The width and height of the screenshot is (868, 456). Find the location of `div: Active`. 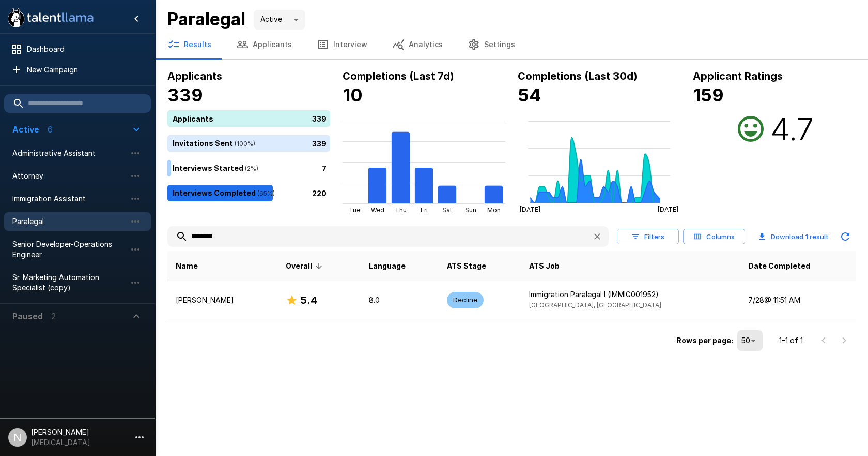

div: Active is located at coordinates (280, 20).